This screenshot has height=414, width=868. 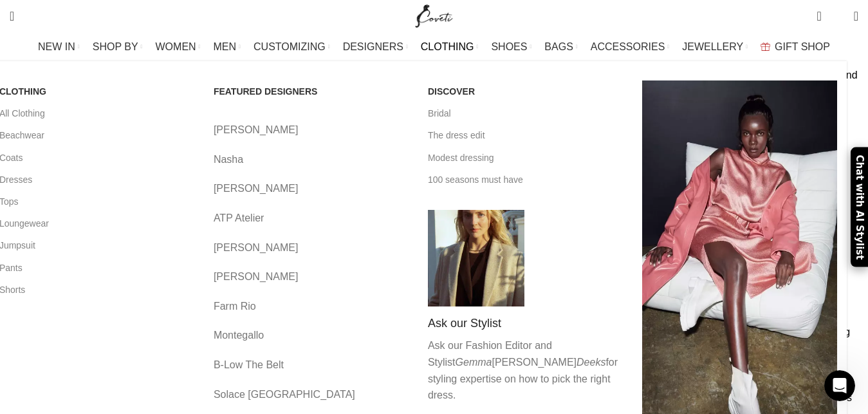 I want to click on a: WOMEN, so click(x=178, y=47).